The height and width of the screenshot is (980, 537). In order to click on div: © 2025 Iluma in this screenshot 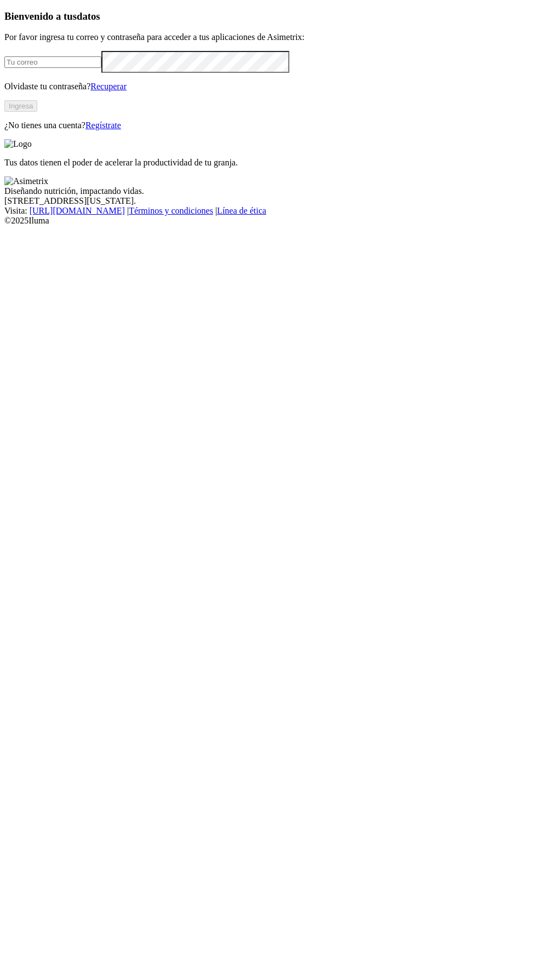, I will do `click(268, 221)`.